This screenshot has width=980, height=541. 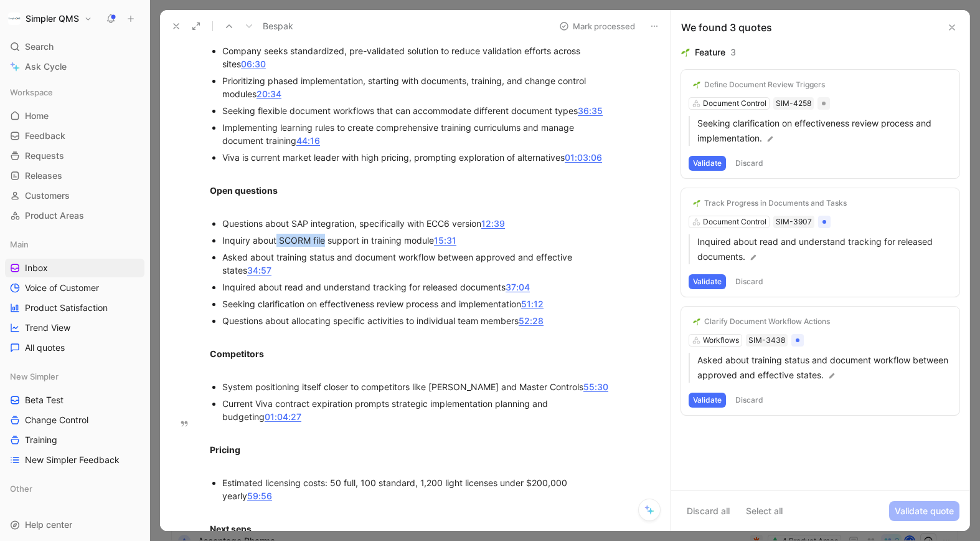 What do you see at coordinates (776, 203) in the screenshot?
I see `div: Track Progress in Documents and Tasks` at bounding box center [776, 203].